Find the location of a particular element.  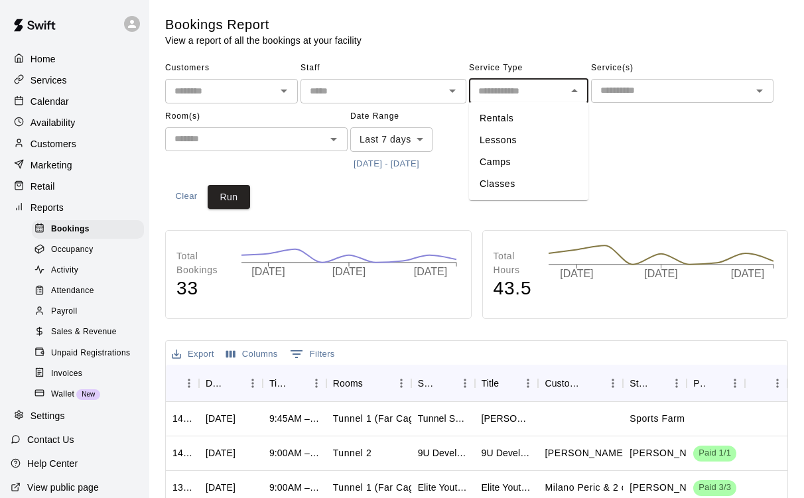

div: 9:00AM – 10:30AM is located at coordinates (295, 453).